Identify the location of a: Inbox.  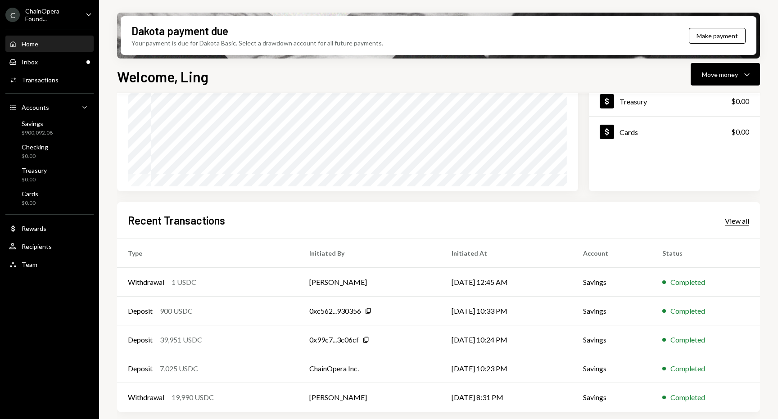
(50, 62).